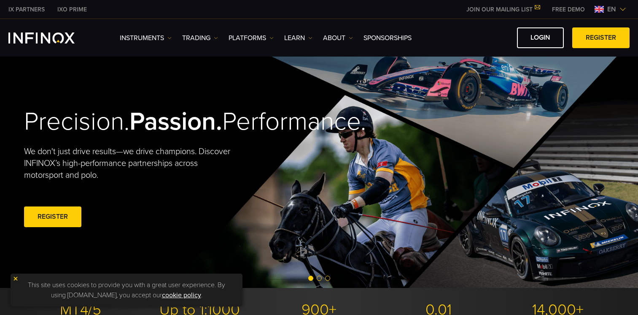  What do you see at coordinates (298, 38) in the screenshot?
I see `a: Learn` at bounding box center [298, 38].